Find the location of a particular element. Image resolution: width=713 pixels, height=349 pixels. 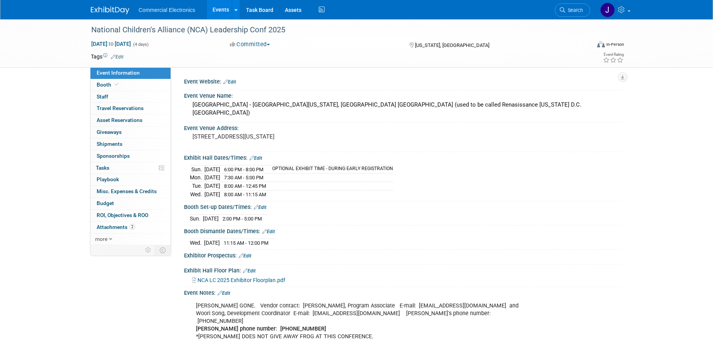

span: Staff is located at coordinates (102, 97).